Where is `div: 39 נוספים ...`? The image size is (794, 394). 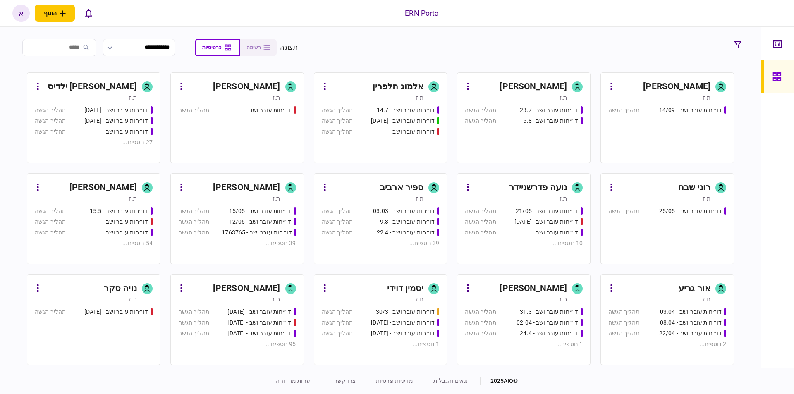 div: 39 נוספים ... is located at coordinates (380, 243).